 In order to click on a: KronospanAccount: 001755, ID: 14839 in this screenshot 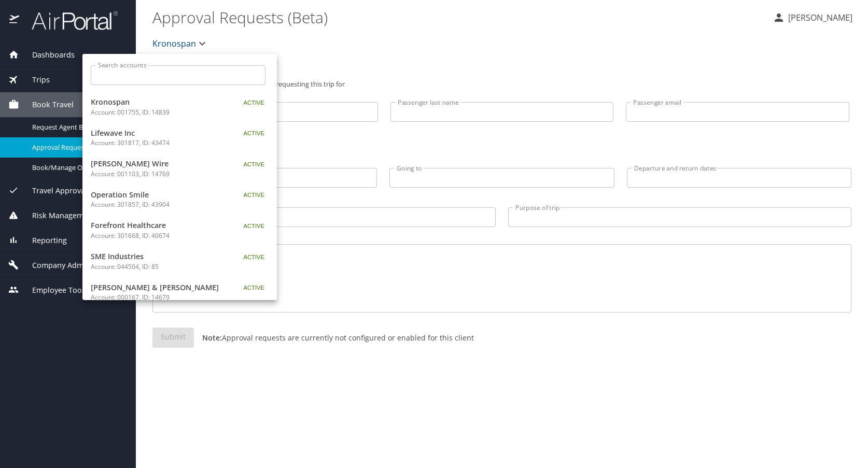, I will do `click(180, 107)`.